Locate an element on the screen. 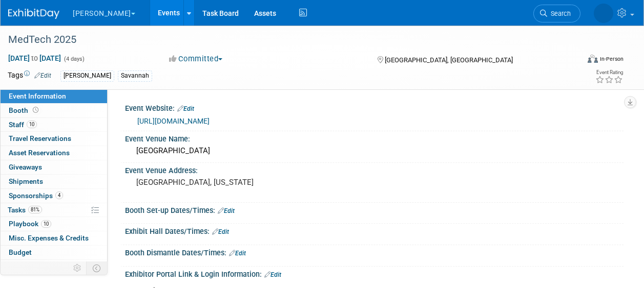 The width and height of the screenshot is (644, 288). span: (4 days) is located at coordinates (74, 59).